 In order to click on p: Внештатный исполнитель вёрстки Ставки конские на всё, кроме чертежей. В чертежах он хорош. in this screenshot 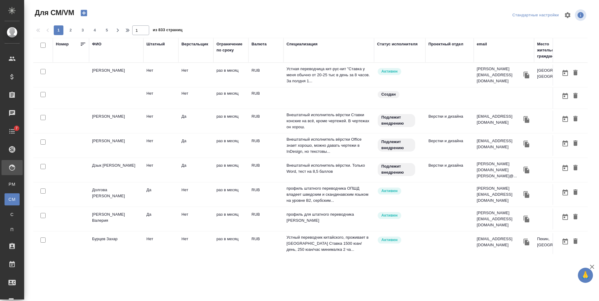, I will do `click(329, 121)`.